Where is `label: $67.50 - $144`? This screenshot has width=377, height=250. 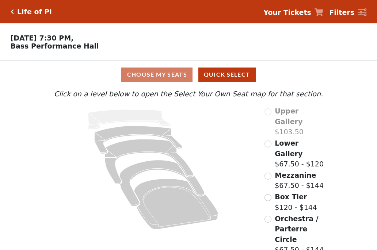
label: $67.50 - $144 is located at coordinates (299, 180).